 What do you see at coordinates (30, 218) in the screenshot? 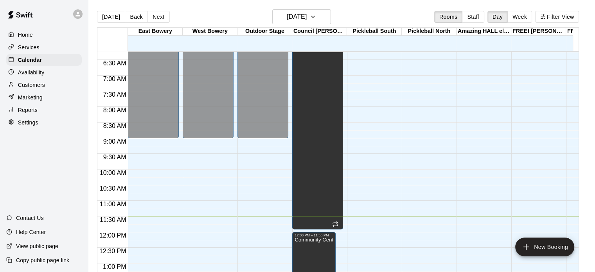
I see `p: Contact Us` at bounding box center [30, 218].